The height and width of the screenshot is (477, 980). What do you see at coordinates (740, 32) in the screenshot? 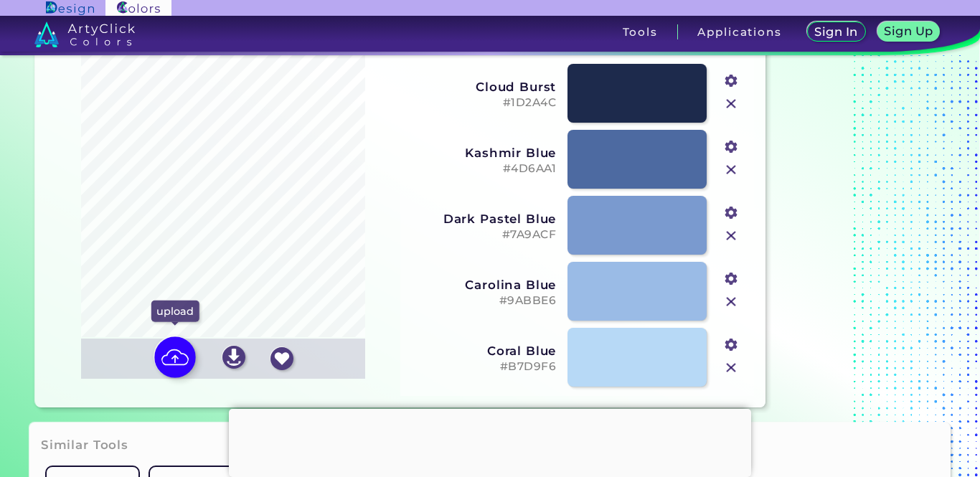
I see `h3: Applications` at bounding box center [740, 32].